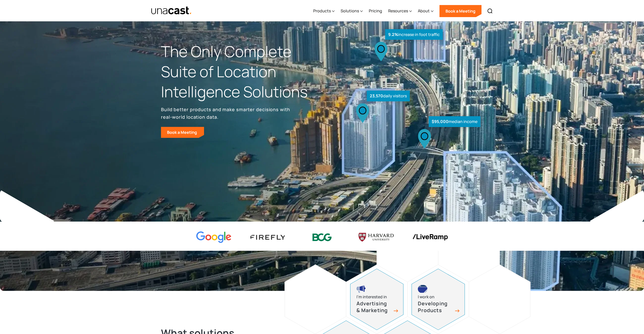 This screenshot has height=334, width=644. I want to click on h1: The Only Complete Suite of Location Intelligence Solutions, so click(242, 72).